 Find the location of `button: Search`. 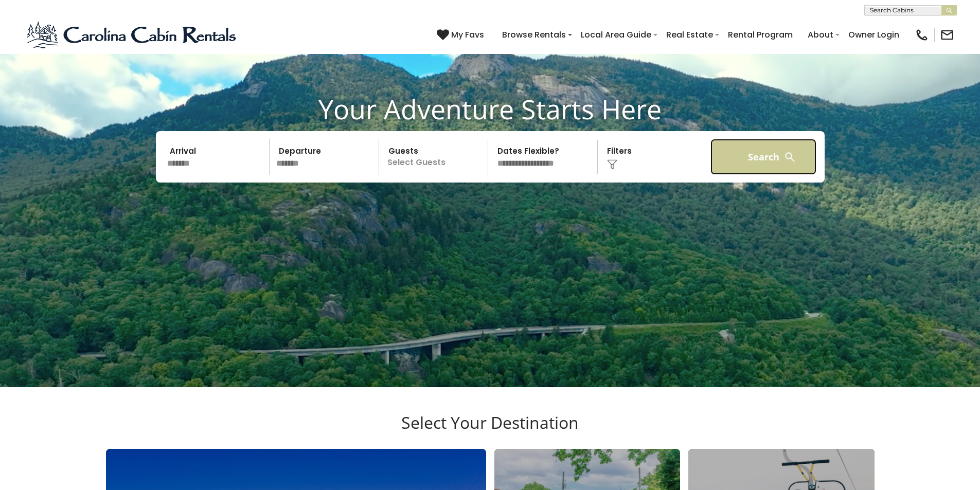

button: Search is located at coordinates (763, 157).